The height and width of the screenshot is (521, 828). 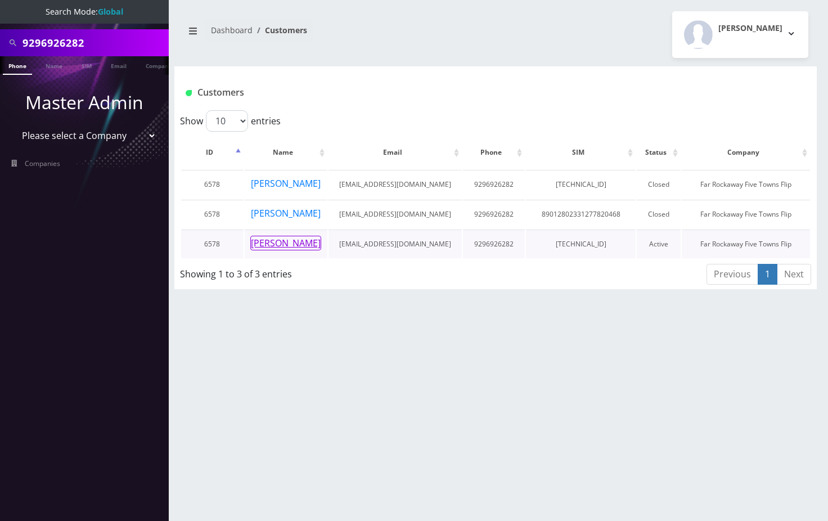 I want to click on h1: Customers, so click(x=442, y=92).